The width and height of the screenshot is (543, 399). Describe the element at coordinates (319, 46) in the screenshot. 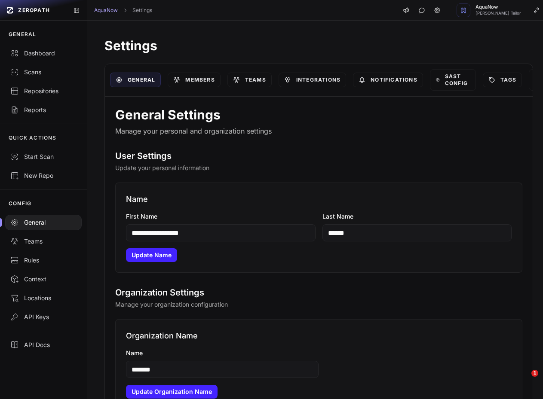

I see `h1: Settings` at that location.